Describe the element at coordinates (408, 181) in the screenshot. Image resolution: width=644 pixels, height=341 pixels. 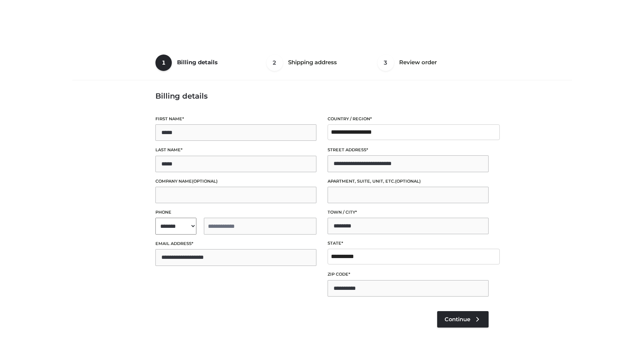
I see `label: Apartment, suite, unit, etc.` at that location.